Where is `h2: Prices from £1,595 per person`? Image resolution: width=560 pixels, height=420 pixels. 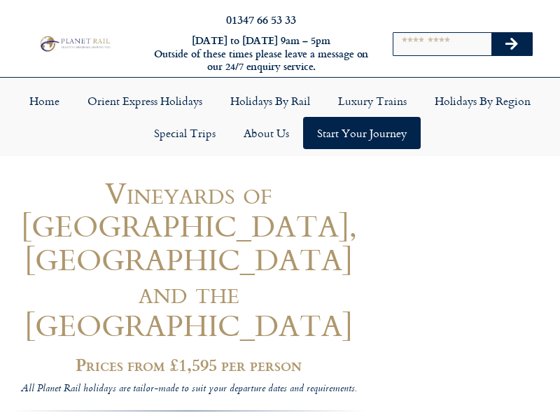 h2: Prices from £1,595 per person is located at coordinates (189, 364).